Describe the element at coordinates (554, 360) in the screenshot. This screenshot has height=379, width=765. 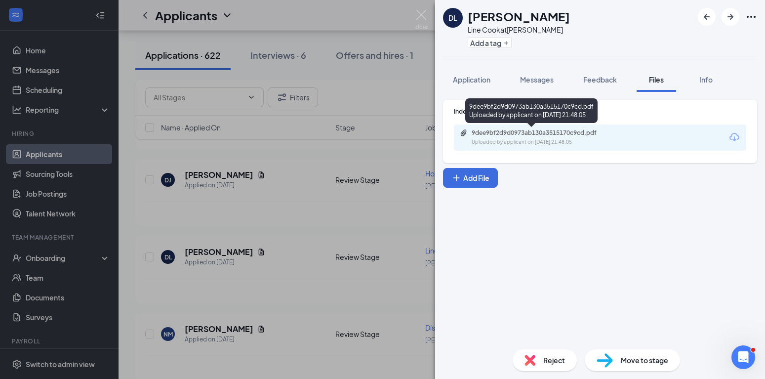
I see `span: Reject` at that location.